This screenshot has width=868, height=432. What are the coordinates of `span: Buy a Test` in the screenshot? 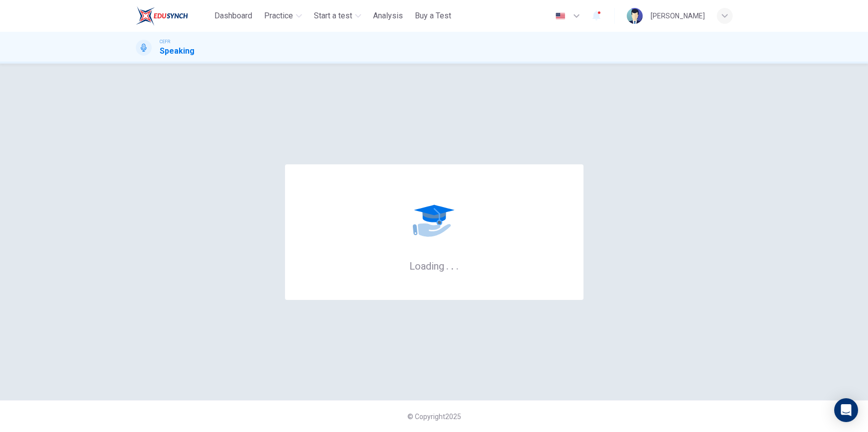 It's located at (432, 16).